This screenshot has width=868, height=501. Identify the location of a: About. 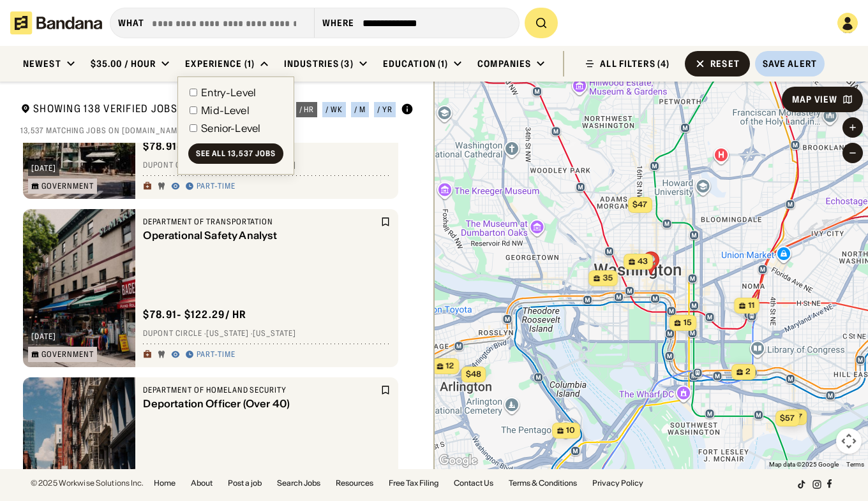
(202, 483).